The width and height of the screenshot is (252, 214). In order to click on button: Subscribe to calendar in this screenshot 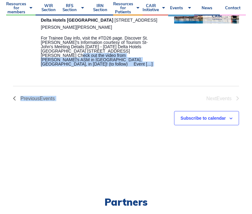, I will do `click(203, 118)`.